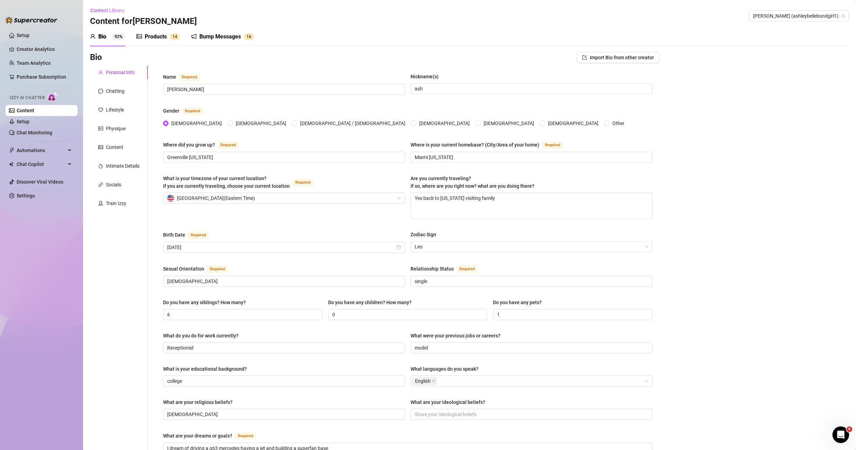 The height and width of the screenshot is (450, 856). I want to click on input: Sexual Orientation, so click(283, 281).